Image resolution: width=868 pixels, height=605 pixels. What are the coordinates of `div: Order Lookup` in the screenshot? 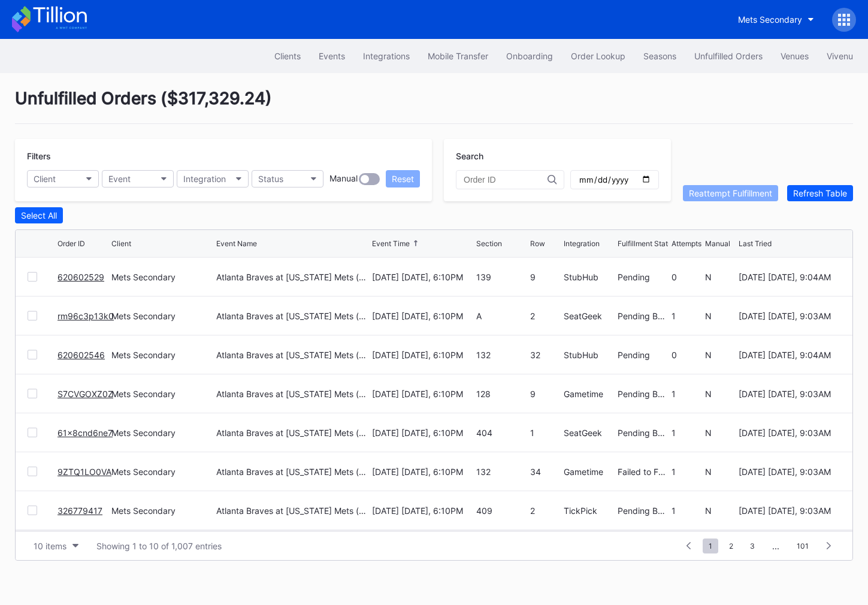 It's located at (598, 56).